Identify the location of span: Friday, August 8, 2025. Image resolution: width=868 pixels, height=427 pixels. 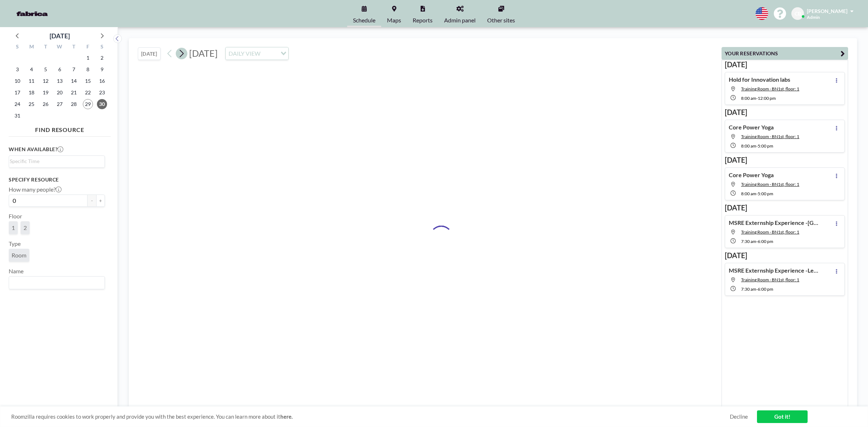
(88, 69).